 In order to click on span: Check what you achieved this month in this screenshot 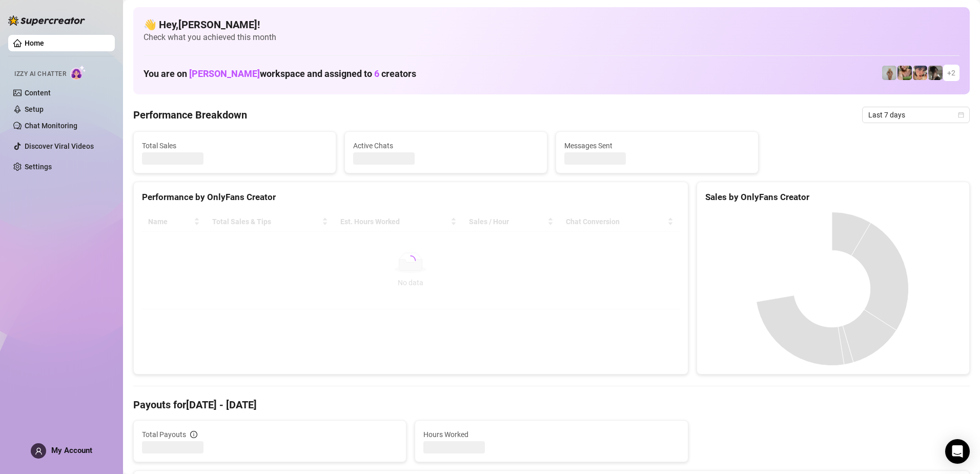, I will do `click(552, 37)`.